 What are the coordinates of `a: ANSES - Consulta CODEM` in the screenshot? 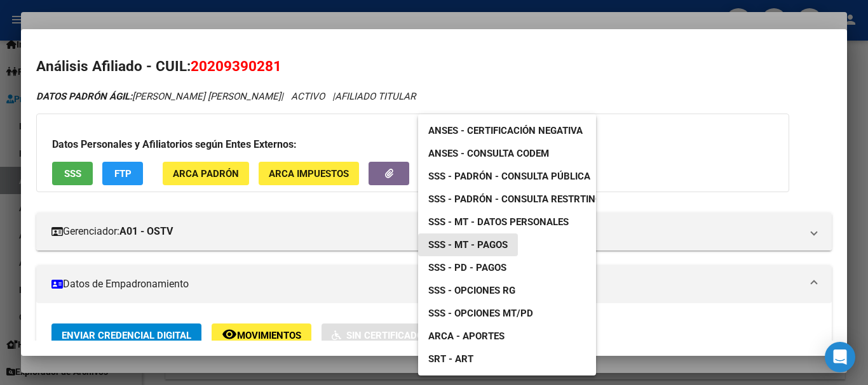 It's located at (488, 154).